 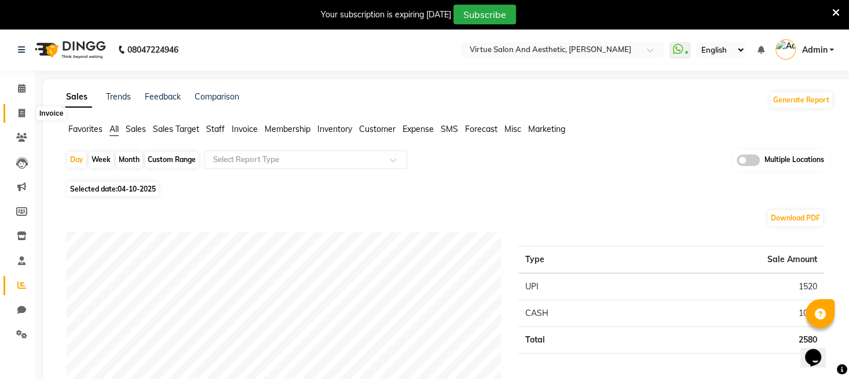 I want to click on a: Feedback, so click(x=163, y=97).